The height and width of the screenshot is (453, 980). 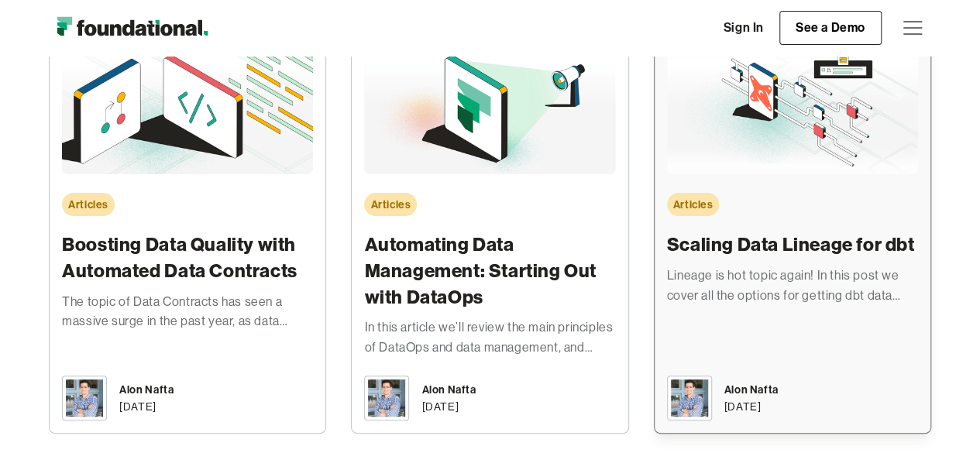 I want to click on div: The topic of Data Contracts has seen a massive surge in the past year, as data quality challenges..., so click(x=187, y=311).